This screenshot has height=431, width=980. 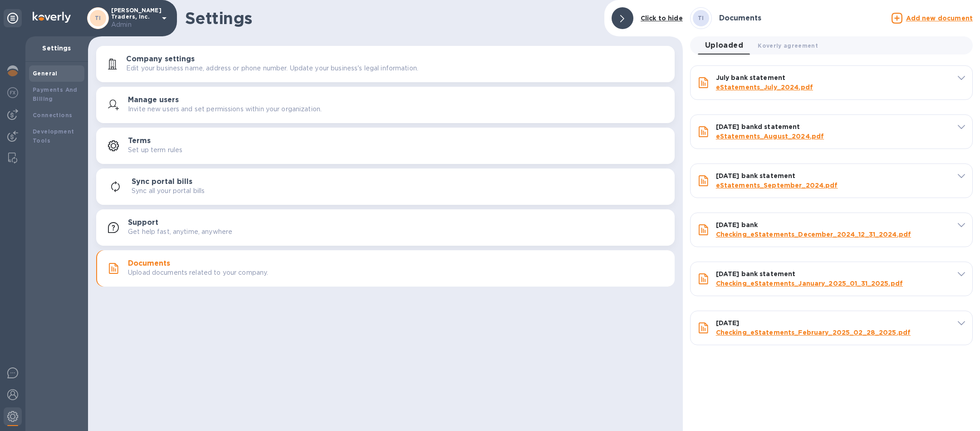 I want to click on b: Development Tools, so click(x=53, y=136).